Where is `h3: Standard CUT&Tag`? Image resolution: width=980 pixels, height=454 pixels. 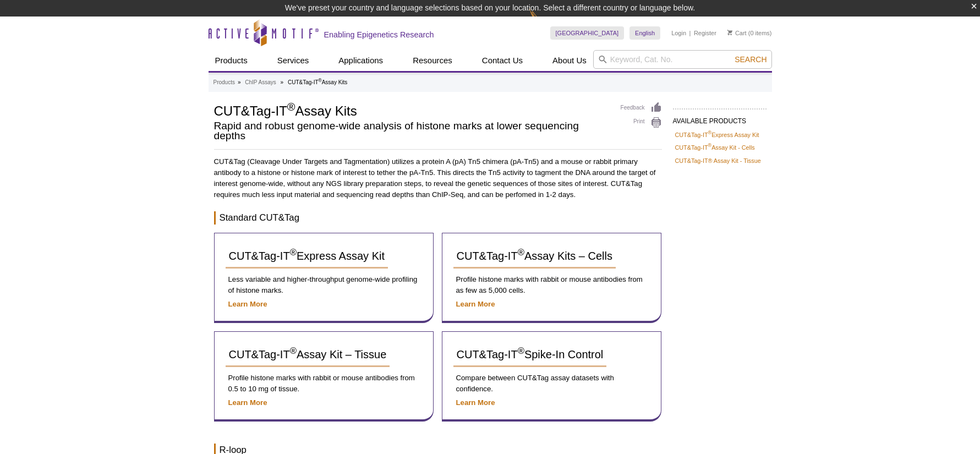
h3: Standard CUT&Tag is located at coordinates (438, 218).